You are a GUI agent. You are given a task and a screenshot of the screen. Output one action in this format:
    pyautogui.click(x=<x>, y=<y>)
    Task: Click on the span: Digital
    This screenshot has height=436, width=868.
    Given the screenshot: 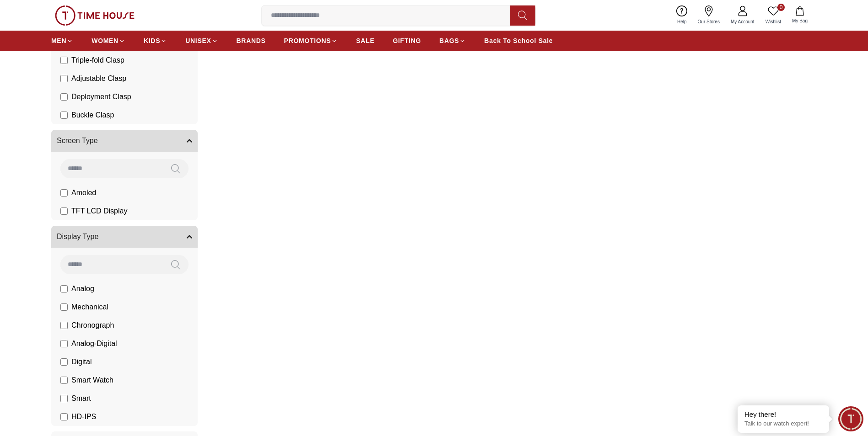 What is the action you would take?
    pyautogui.click(x=82, y=362)
    